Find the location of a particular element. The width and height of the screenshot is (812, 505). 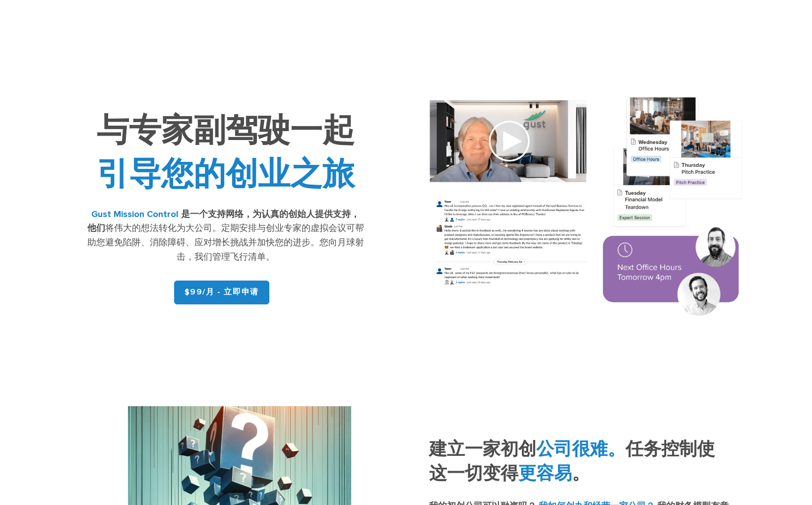

strong: Gust Mission Control is located at coordinates (135, 214).